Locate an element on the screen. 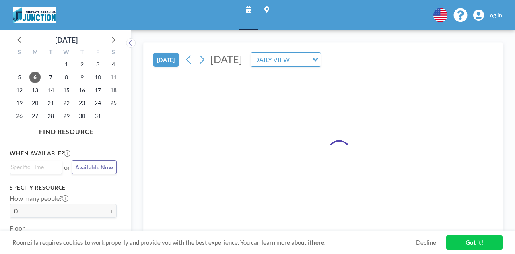  span: Friday, October 17, 2025 is located at coordinates (98, 90).